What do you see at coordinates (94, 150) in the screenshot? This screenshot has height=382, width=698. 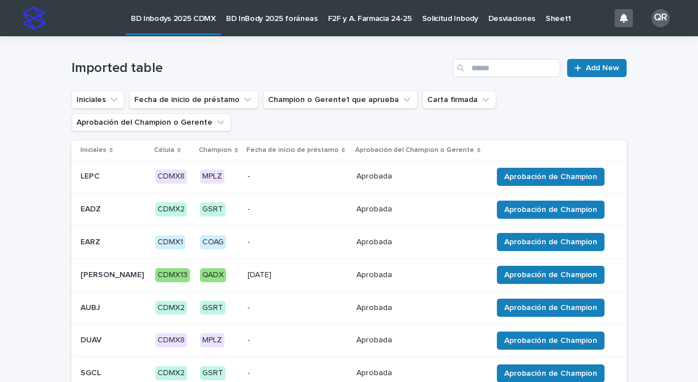 I see `p: Iniciales` at bounding box center [94, 150].